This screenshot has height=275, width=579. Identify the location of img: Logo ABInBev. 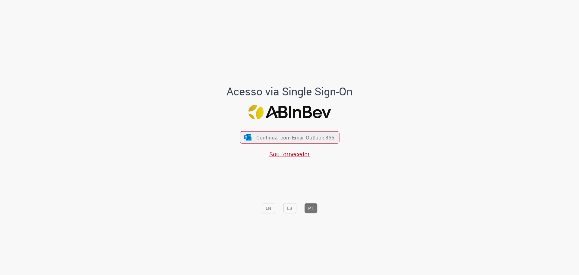
(290, 112).